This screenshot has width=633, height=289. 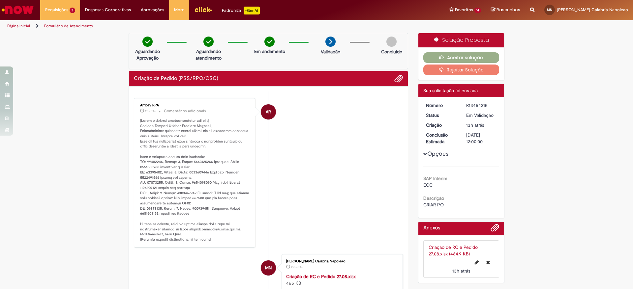 What do you see at coordinates (72, 10) in the screenshot?
I see `span: 2` at bounding box center [72, 10].